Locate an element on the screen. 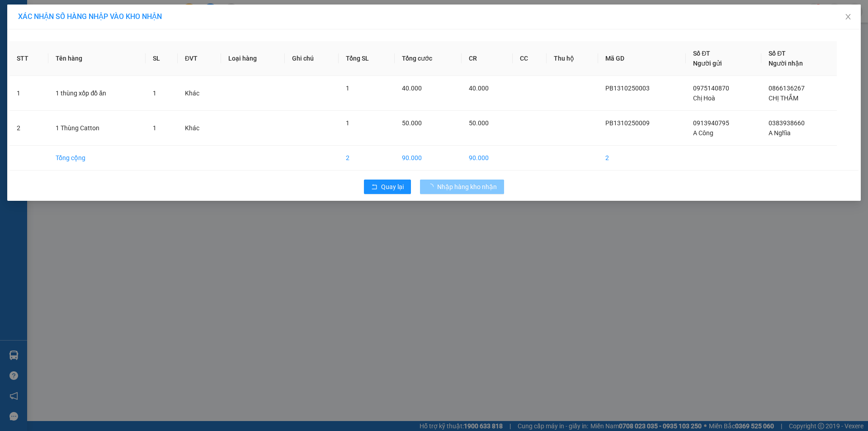  th: Thu hộ is located at coordinates (572, 58).